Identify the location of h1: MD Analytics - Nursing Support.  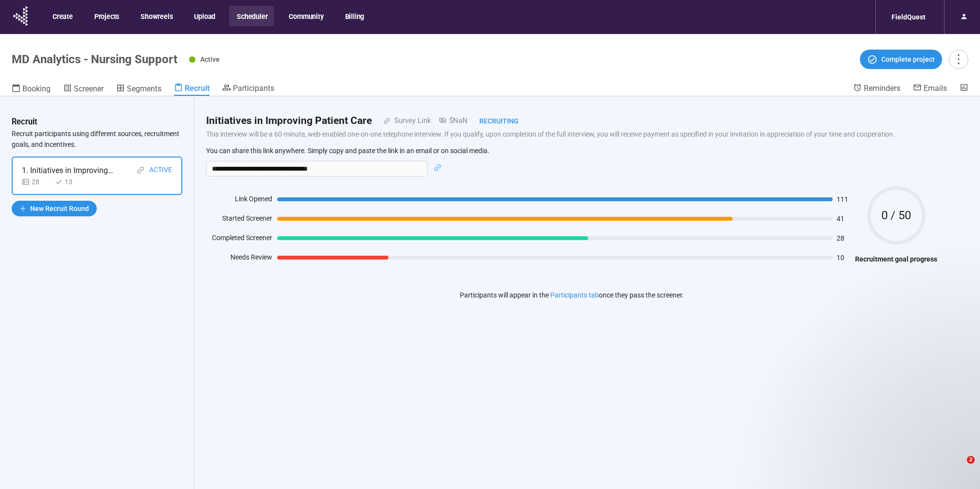
(95, 59).